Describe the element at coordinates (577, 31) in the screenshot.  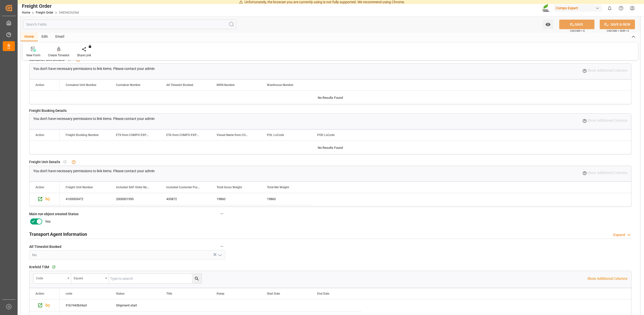
I see `span: Ctrl/CMD + S` at that location.